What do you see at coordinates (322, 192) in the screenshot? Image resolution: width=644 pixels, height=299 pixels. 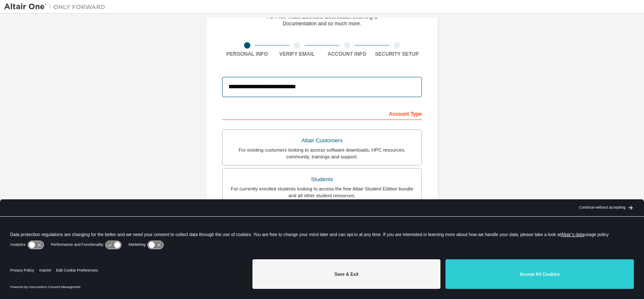 I see `div: For currently enrolled students looking to access the free Altair Student Edition bundle and all ...` at bounding box center [322, 192].